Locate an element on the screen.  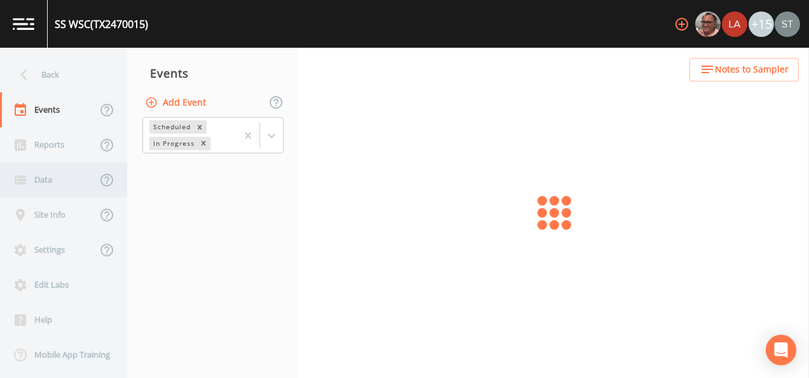
button: Add Event is located at coordinates (177, 102).